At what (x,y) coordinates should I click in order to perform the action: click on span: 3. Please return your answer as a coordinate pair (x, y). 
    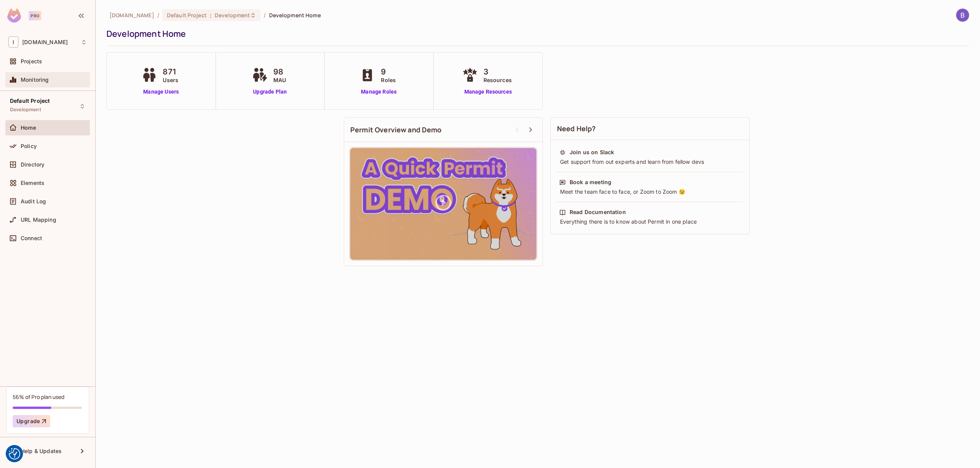
    Looking at the image, I should click on (497, 71).